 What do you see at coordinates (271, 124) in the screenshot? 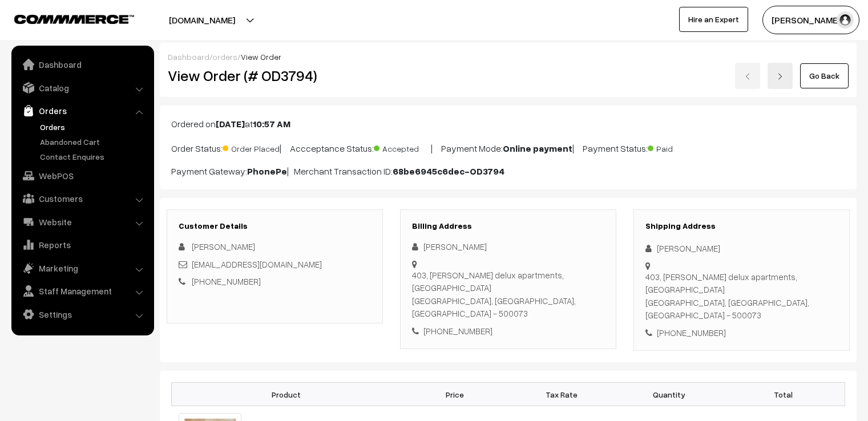
I see `b: 10:57 AM` at bounding box center [271, 124].